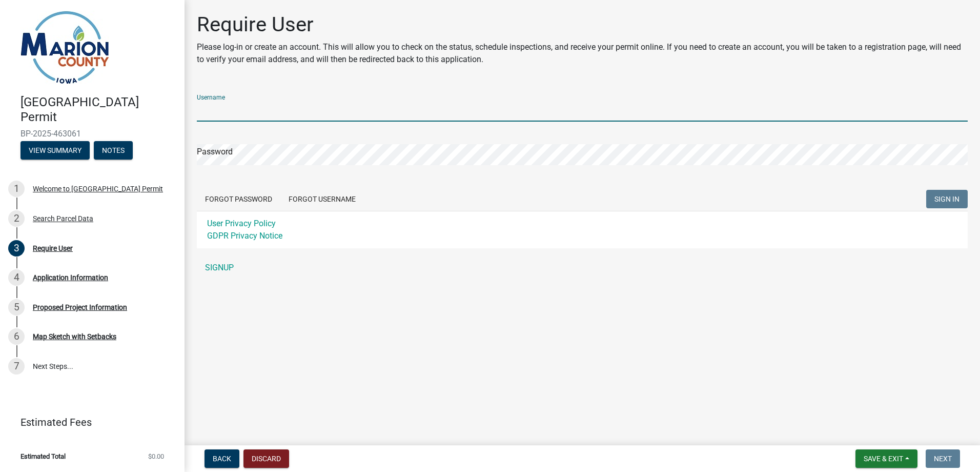  I want to click on div: Map Sketch with Setbacks, so click(74, 337).